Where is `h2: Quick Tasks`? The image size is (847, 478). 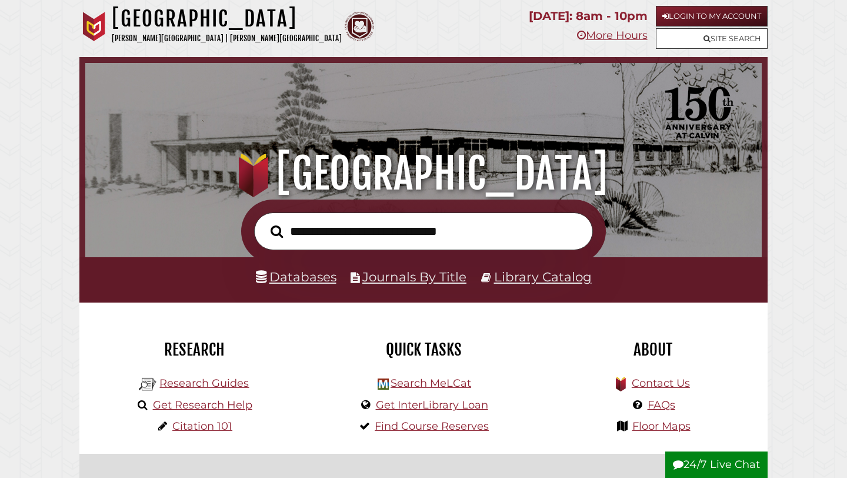
h2: Quick Tasks is located at coordinates (424, 349).